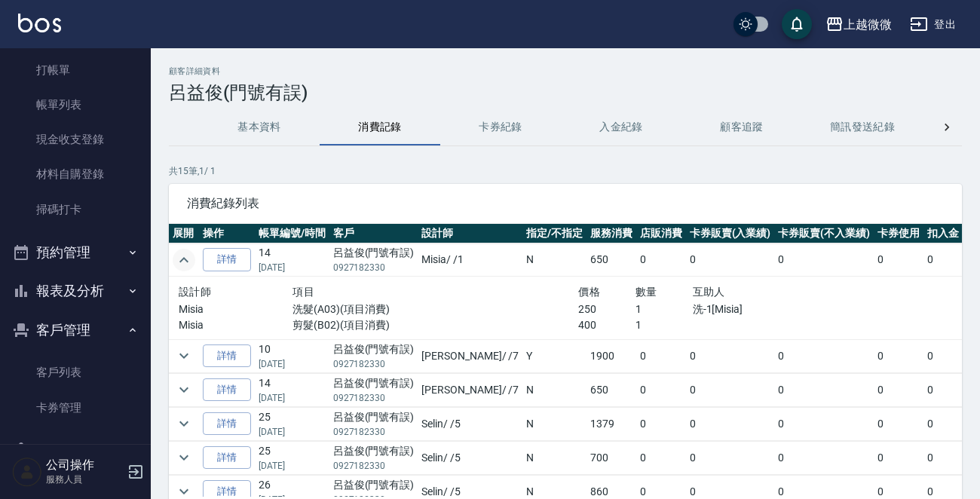 The width and height of the screenshot is (980, 499). What do you see at coordinates (380, 127) in the screenshot?
I see `button: 消費記錄` at bounding box center [380, 127].